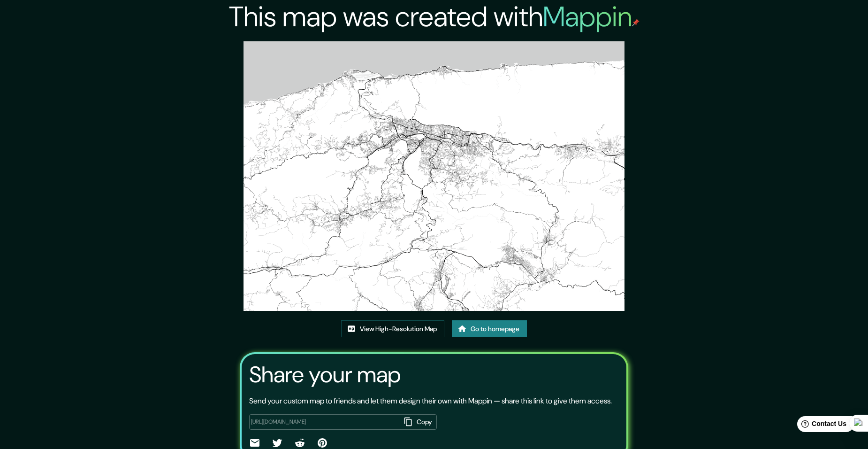 This screenshot has width=868, height=449. What do you see at coordinates (325, 374) in the screenshot?
I see `h3: Share your map` at bounding box center [325, 374].